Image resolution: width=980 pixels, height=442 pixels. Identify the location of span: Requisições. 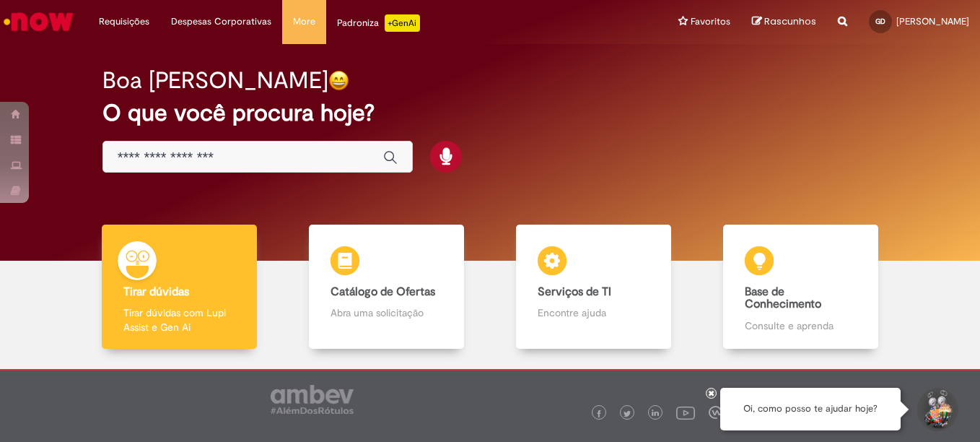
(124, 21).